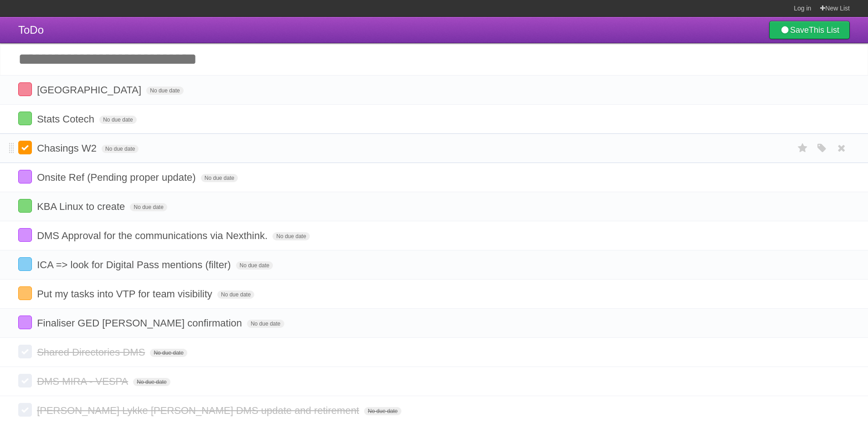 The width and height of the screenshot is (868, 423). I want to click on span: Shared Directories DMS, so click(92, 352).